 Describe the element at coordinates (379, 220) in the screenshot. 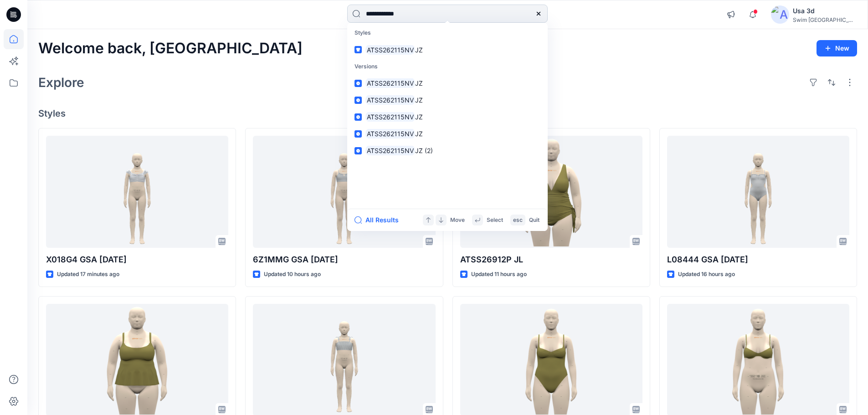

I see `a: All Results` at that location.